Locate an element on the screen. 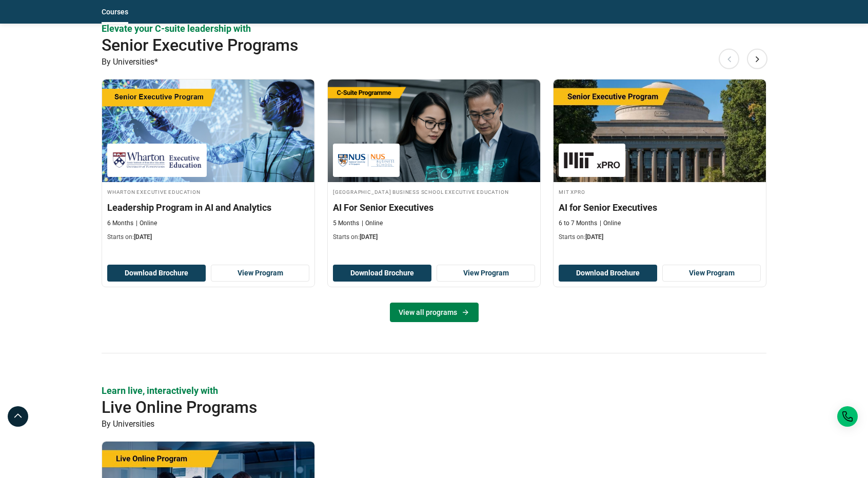  h4: Wharton Executive Education is located at coordinates (208, 191).